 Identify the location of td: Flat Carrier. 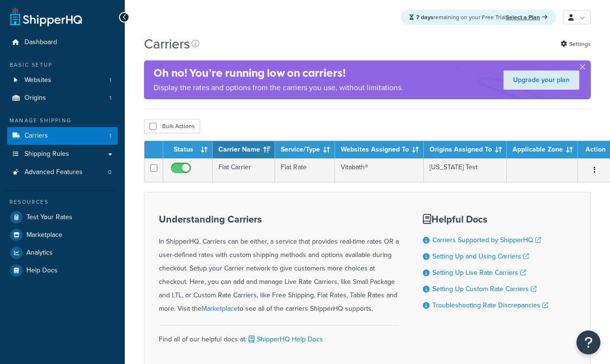
(244, 170).